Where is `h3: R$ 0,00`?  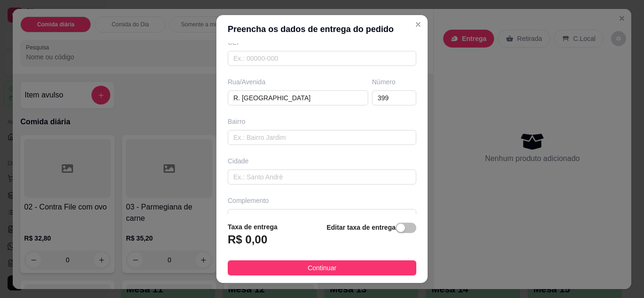 h3: R$ 0,00 is located at coordinates (247, 240).